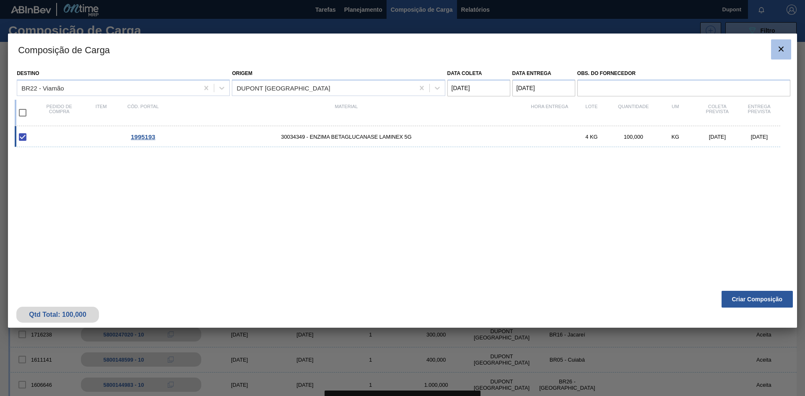  What do you see at coordinates (759, 113) in the screenshot?
I see `div: Entrega Prevista` at bounding box center [759, 113].